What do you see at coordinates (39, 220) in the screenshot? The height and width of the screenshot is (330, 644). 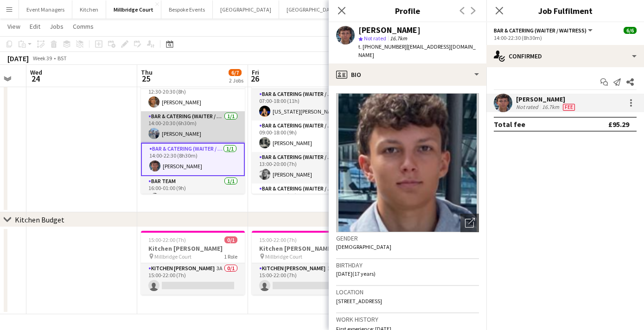 I see `div: Kitchen Budget` at bounding box center [39, 220].